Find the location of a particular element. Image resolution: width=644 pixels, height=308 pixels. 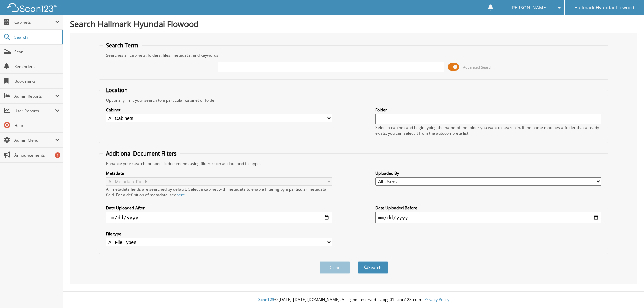

label: Uploaded By is located at coordinates (488, 173).